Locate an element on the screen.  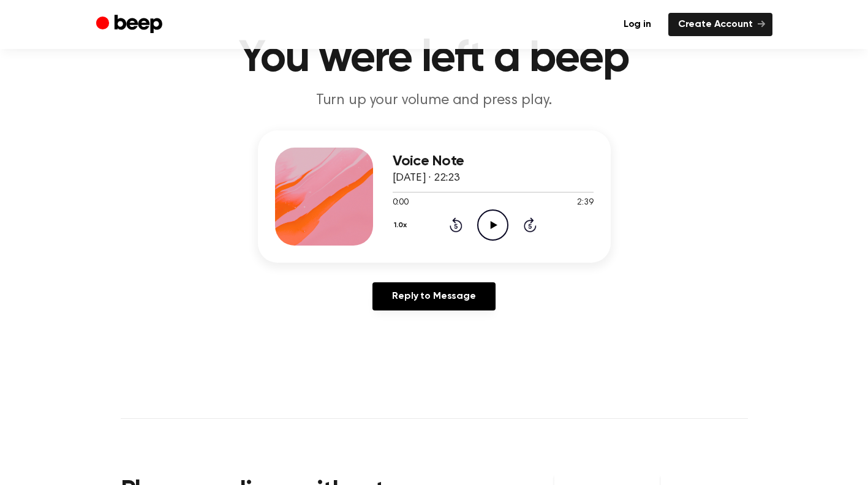
a: Log in is located at coordinates (637, 24).